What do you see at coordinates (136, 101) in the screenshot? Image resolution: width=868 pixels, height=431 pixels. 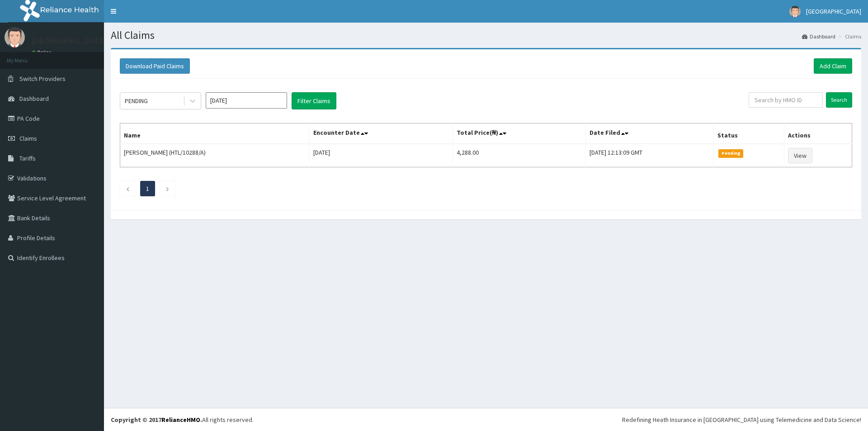 I see `div: PENDING` at bounding box center [136, 101].